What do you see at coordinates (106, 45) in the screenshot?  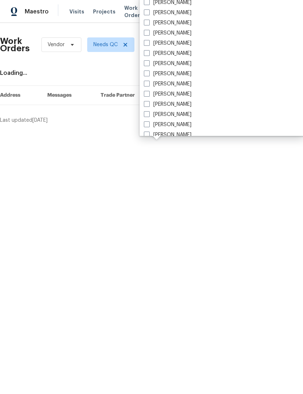 I see `span: Needs QC` at bounding box center [106, 45].